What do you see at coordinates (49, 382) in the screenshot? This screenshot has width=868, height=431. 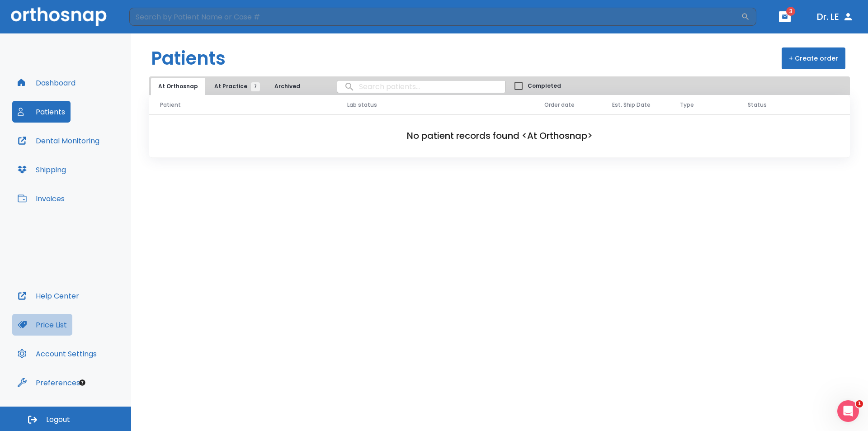 I see `button: Preferences` at bounding box center [49, 382].